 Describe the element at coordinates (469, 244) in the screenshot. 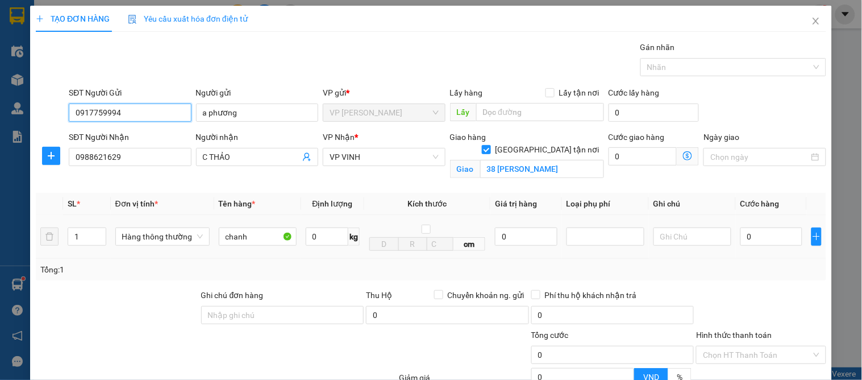

I see `span: cm` at that location.